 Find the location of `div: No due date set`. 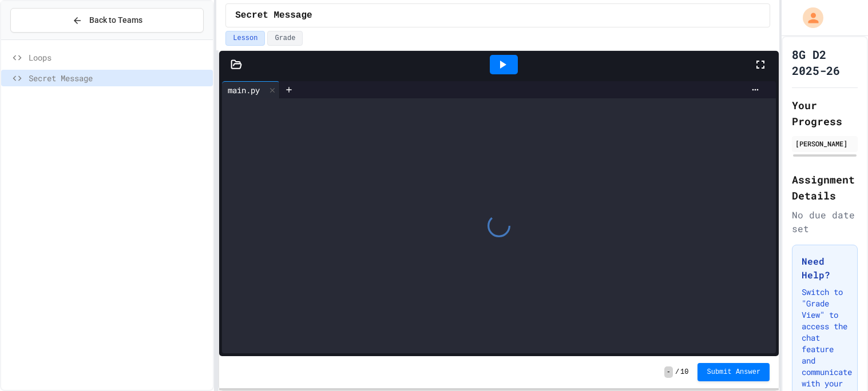

div: No due date set is located at coordinates (824, 222).